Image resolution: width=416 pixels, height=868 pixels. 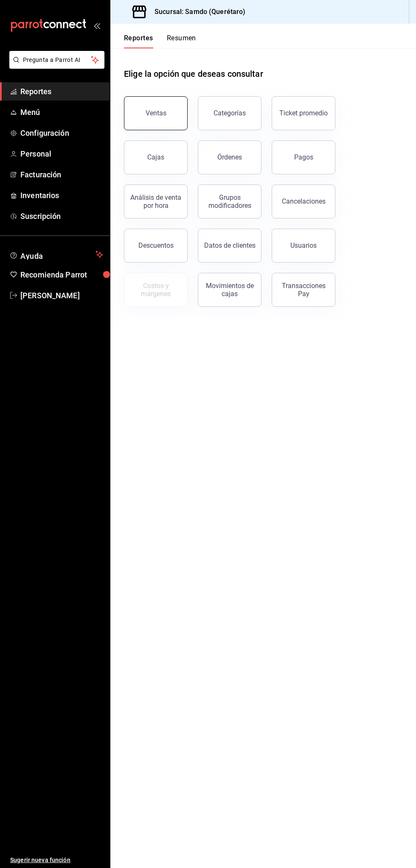 What do you see at coordinates (181, 41) in the screenshot?
I see `button: Resumen` at bounding box center [181, 41].